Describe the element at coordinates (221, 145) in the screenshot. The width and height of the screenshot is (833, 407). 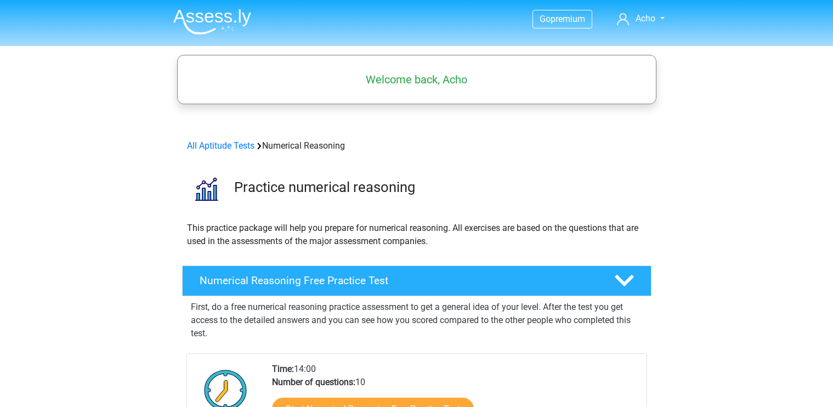
I see `a: All Aptitude Tests` at that location.